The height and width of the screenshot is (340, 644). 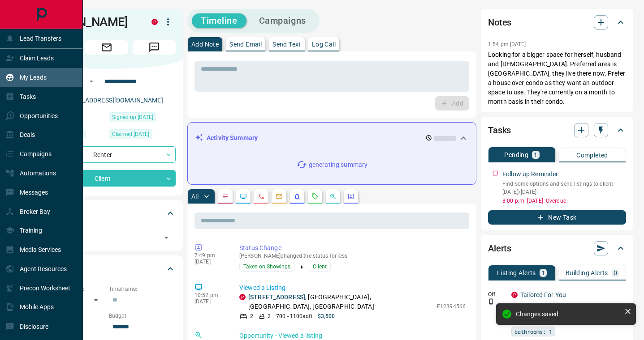 What do you see at coordinates (195, 196) in the screenshot?
I see `p: All` at bounding box center [195, 196].